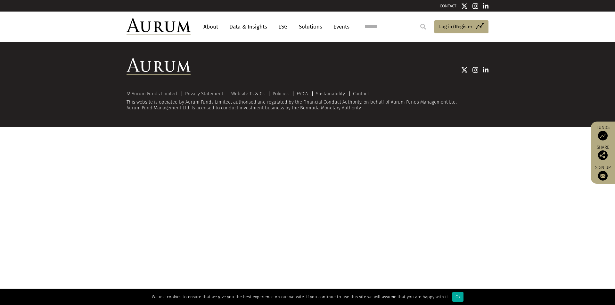  Describe the element at coordinates (154, 94) in the screenshot. I see `div: © Aurum Funds Limited` at that location.